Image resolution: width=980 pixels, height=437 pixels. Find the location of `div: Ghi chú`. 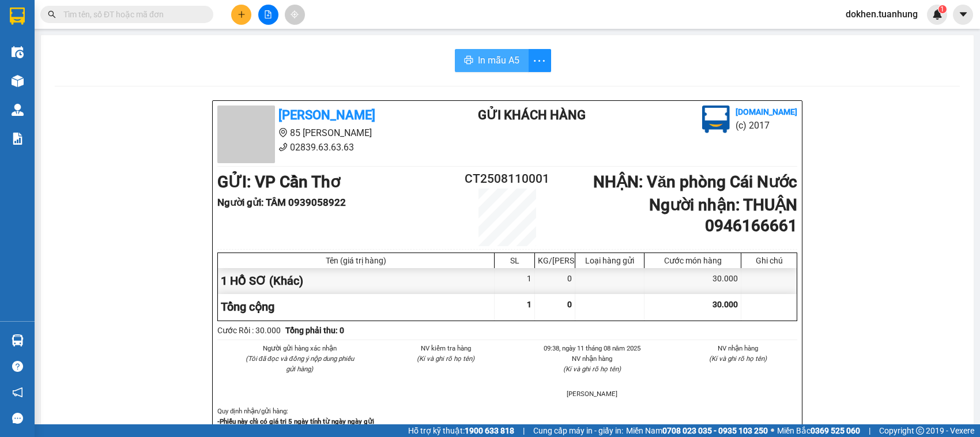

div: Ghi chú is located at coordinates (769, 261).